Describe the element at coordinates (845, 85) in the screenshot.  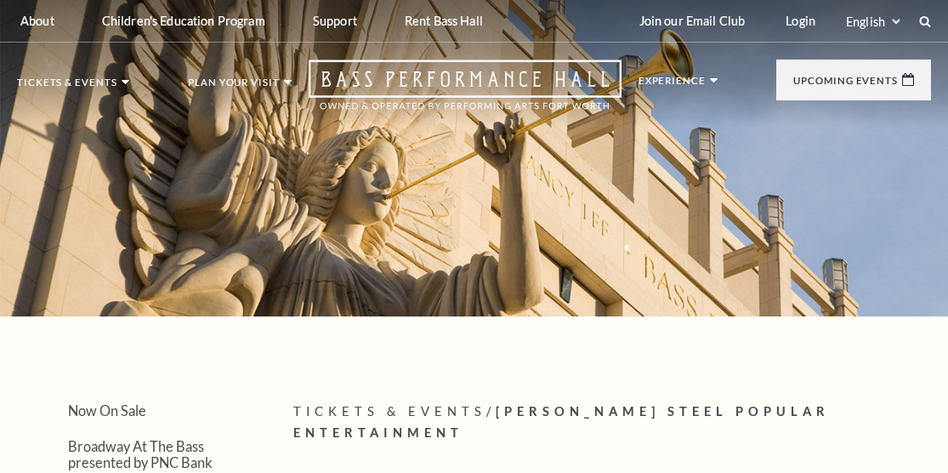
I see `p: Upcoming Events` at that location.